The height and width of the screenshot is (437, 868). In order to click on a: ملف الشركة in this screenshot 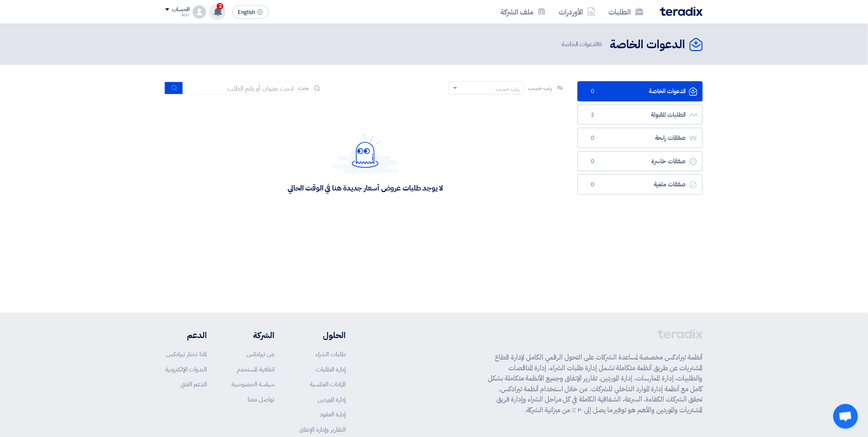, I will do `click(523, 12)`.